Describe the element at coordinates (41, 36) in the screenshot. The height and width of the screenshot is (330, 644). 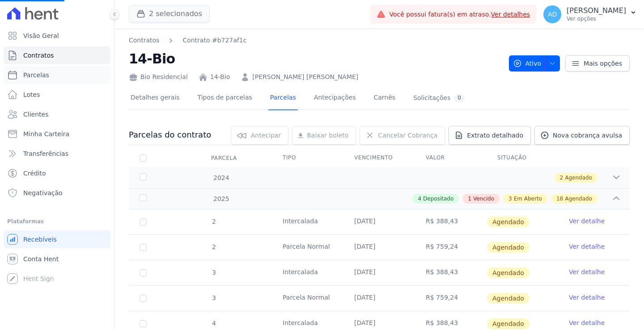
I see `span: Visão Geral` at that location.